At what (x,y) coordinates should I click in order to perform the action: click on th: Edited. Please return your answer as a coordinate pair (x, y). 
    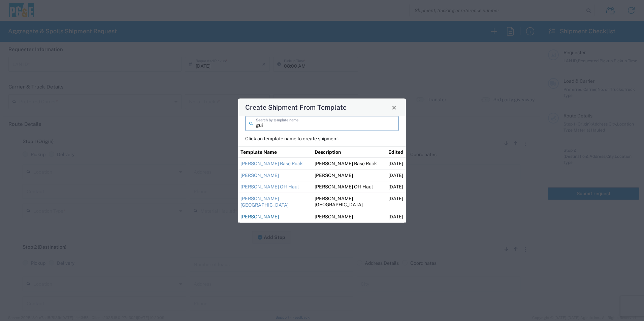
    Looking at the image, I should click on (396, 152).